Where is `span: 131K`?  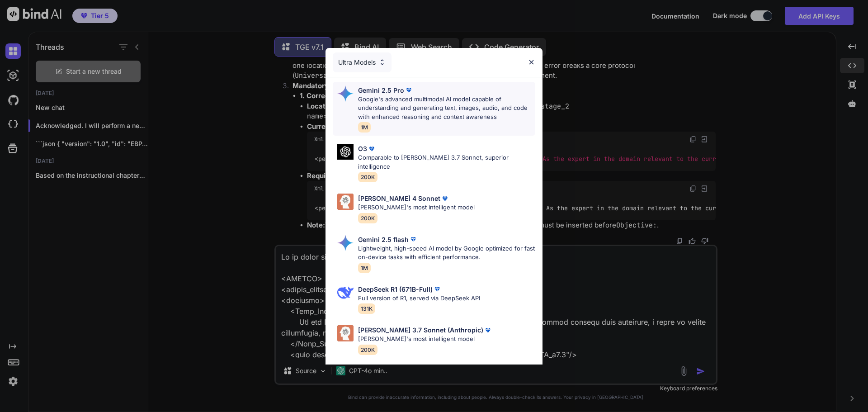 span: 131K is located at coordinates (367, 308).